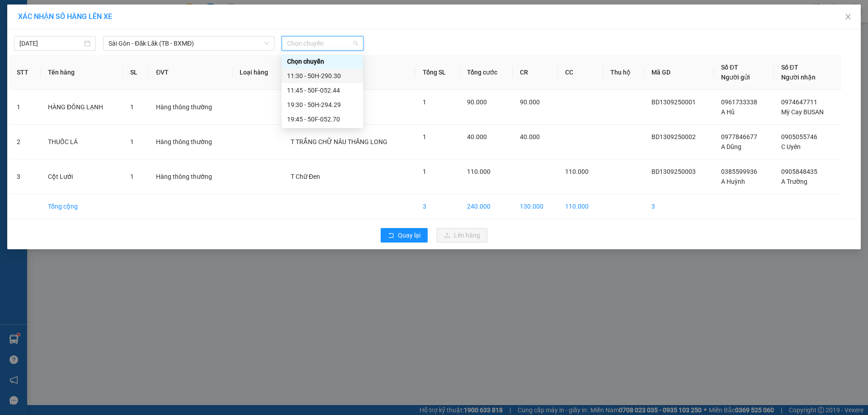 The image size is (868, 415). I want to click on span: T Chữ Đen, so click(305, 176).